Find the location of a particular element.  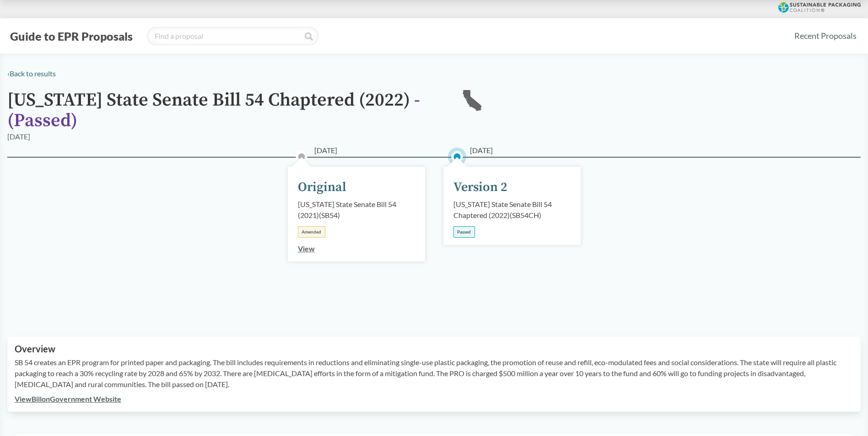

button: Guide to EPR Proposals is located at coordinates (71, 36).